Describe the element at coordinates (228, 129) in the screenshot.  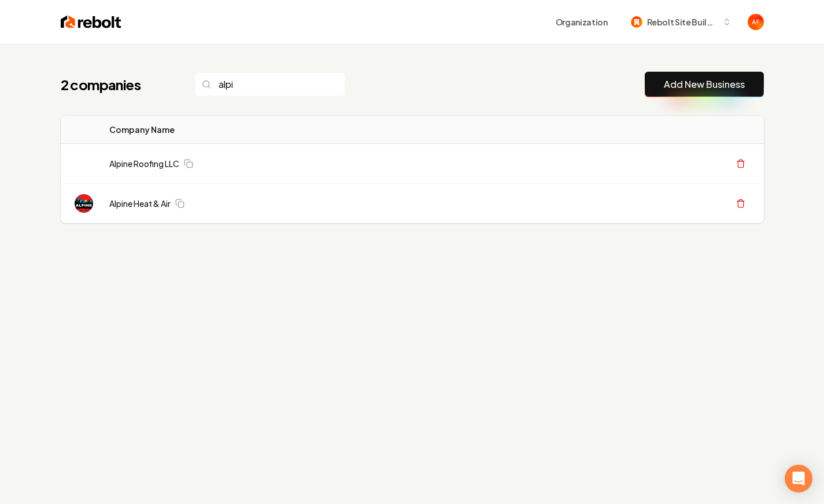
I see `th: Company Name` at that location.